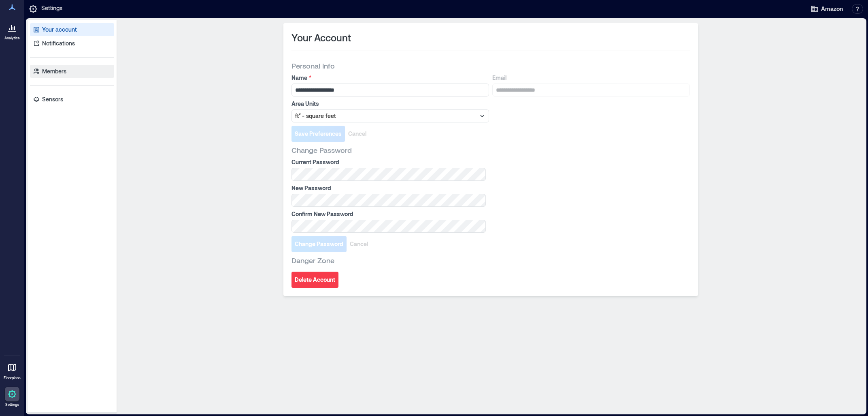 Image resolution: width=868 pixels, height=416 pixels. What do you see at coordinates (12, 396) in the screenshot?
I see `a: Settings` at bounding box center [12, 396].